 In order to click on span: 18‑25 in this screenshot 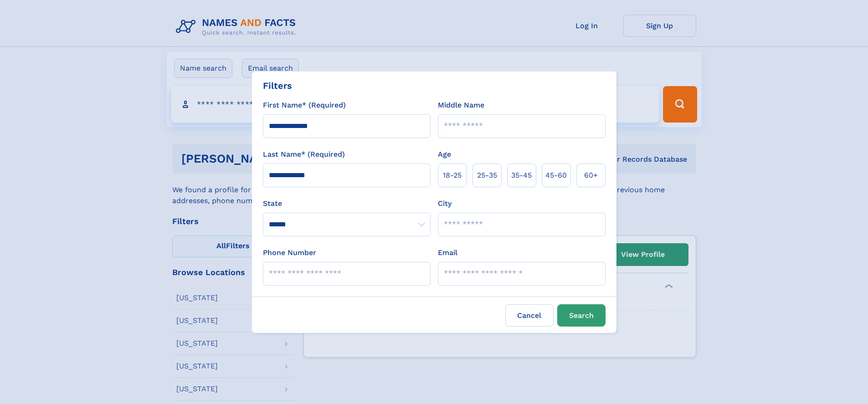, I will do `click(452, 175)`.